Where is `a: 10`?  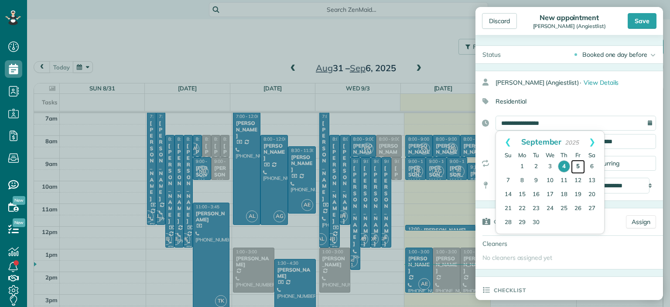 a: 10 is located at coordinates (550, 181).